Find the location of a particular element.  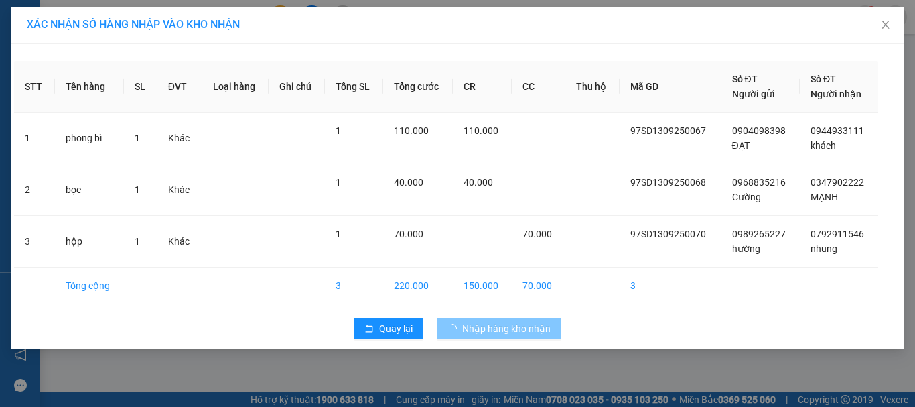

span: nhung is located at coordinates (824, 249).